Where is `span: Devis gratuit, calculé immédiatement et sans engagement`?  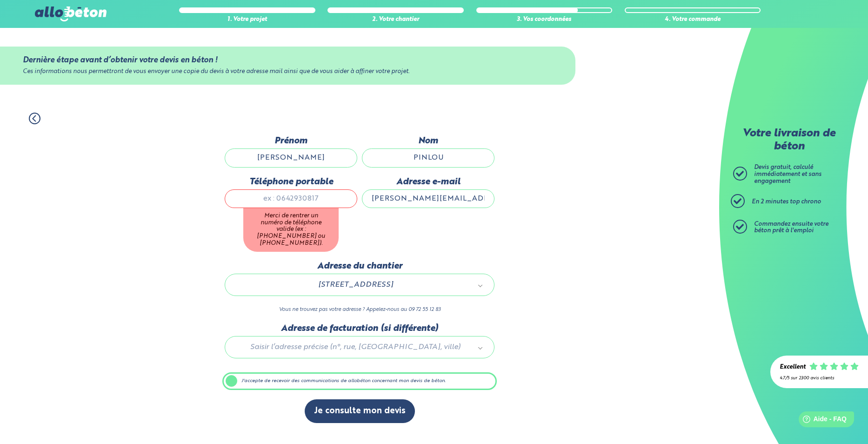 span: Devis gratuit, calculé immédiatement et sans engagement is located at coordinates (788, 174).